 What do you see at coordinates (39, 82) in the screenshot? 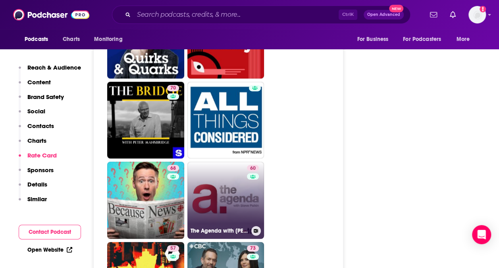
I see `p: Content` at bounding box center [39, 82].